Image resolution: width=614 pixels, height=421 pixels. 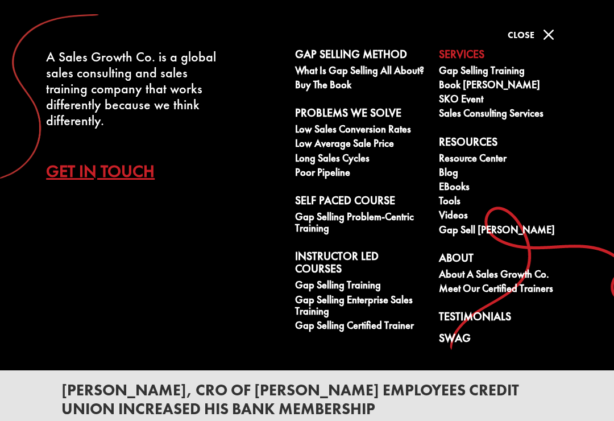 I want to click on a: Problems We Solve, so click(x=361, y=115).